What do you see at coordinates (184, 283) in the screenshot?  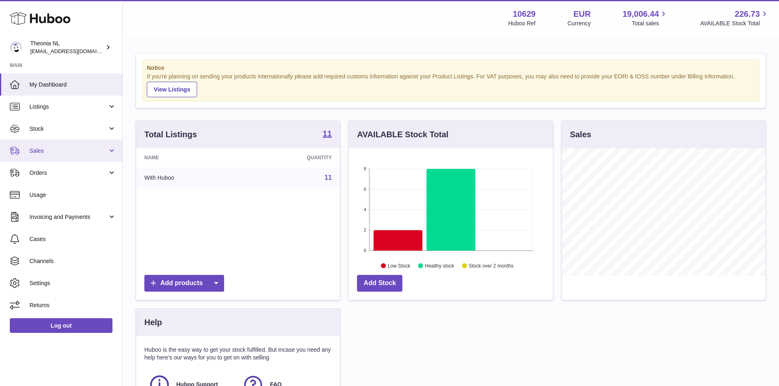 I see `a: Add products` at bounding box center [184, 283].